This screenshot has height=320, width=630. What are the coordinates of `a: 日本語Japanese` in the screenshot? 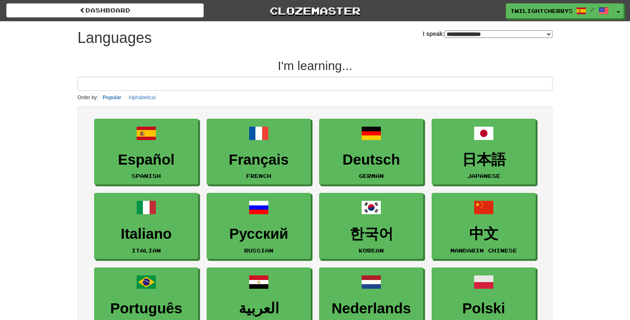 It's located at (484, 152).